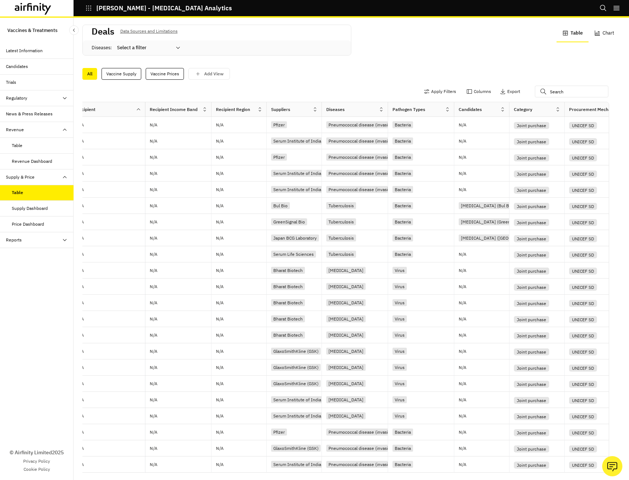 This screenshot has height=480, width=629. I want to click on div: Diseases, so click(336, 110).